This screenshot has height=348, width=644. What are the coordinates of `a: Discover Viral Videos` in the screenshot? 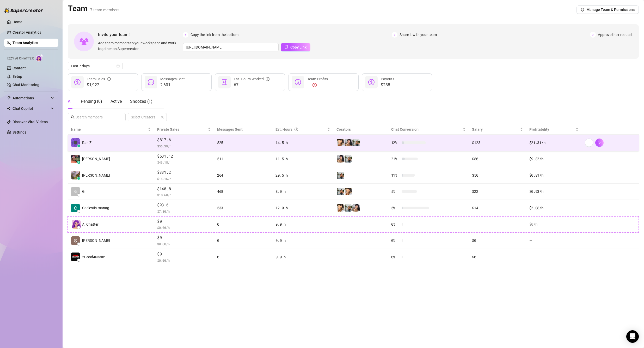 It's located at (30, 122).